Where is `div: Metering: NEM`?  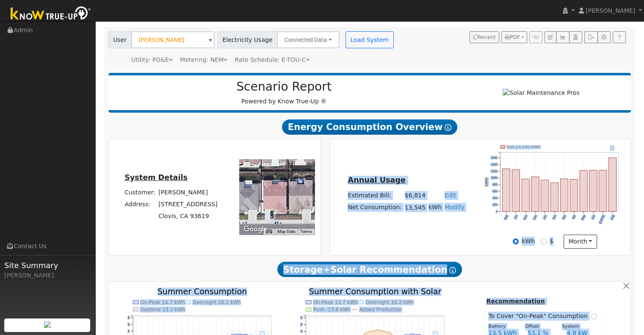
div: Metering: NEM is located at coordinates (204, 60).